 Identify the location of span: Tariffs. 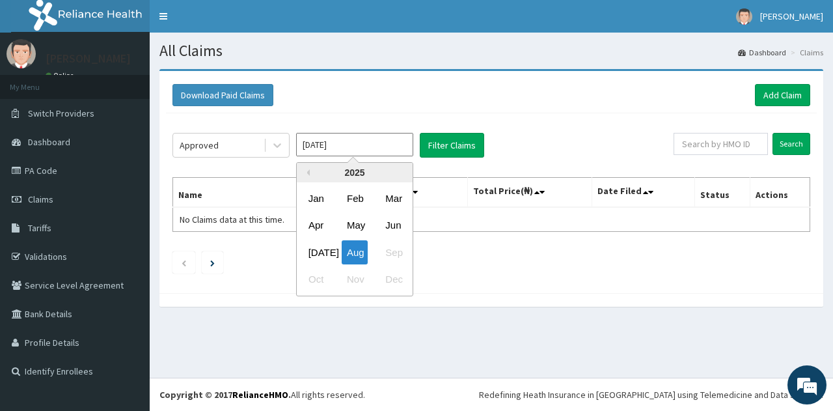
(40, 228).